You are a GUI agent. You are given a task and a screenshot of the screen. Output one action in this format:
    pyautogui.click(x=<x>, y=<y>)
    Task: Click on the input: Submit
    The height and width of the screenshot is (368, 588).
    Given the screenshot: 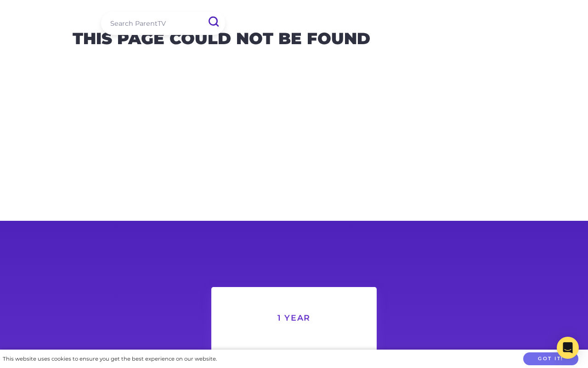 What is the action you would take?
    pyautogui.click(x=213, y=22)
    